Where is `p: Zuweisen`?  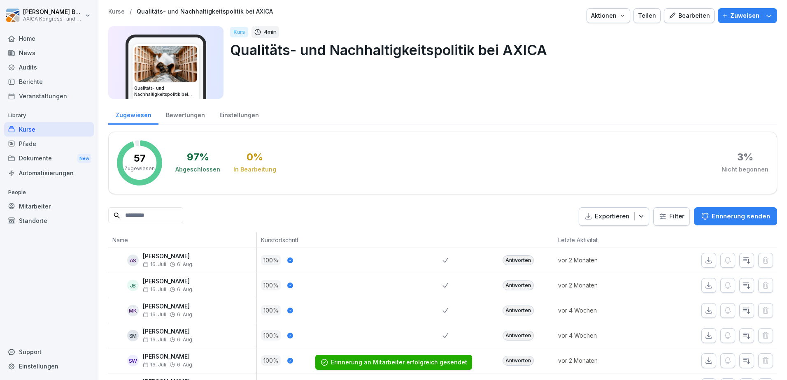 p: Zuweisen is located at coordinates (744, 16).